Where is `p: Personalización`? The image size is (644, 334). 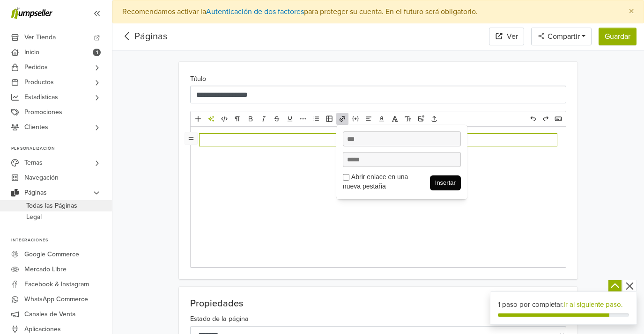 p: Personalización is located at coordinates (61, 149).